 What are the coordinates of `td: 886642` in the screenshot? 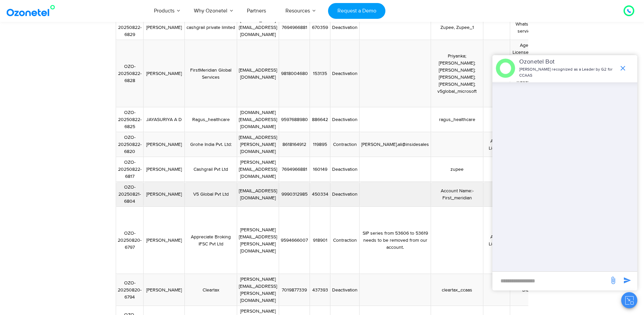 It's located at (320, 119).